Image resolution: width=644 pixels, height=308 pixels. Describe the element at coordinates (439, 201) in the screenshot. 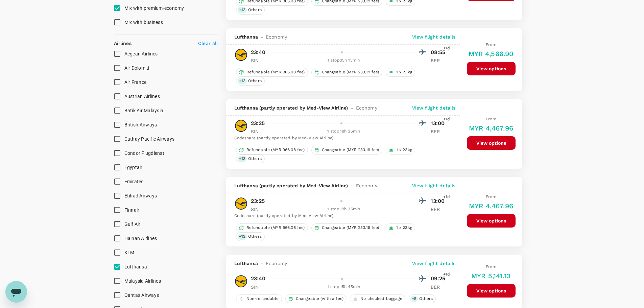

I see `p: 13:00` at that location.